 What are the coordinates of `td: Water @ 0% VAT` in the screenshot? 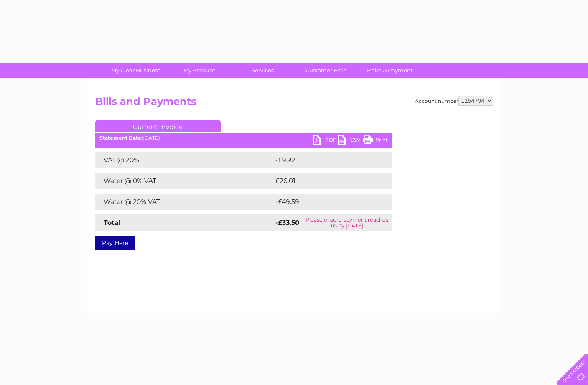 It's located at (184, 181).